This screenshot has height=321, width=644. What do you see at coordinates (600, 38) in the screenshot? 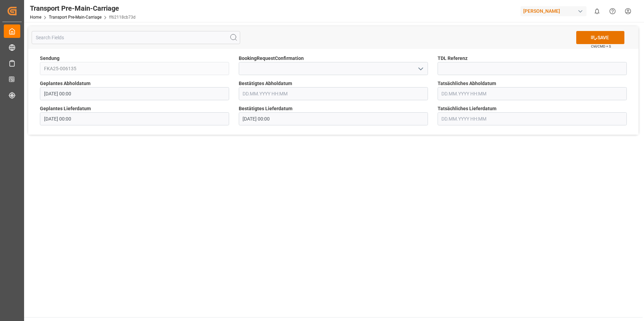
I see `button: SAVE` at bounding box center [600, 38].